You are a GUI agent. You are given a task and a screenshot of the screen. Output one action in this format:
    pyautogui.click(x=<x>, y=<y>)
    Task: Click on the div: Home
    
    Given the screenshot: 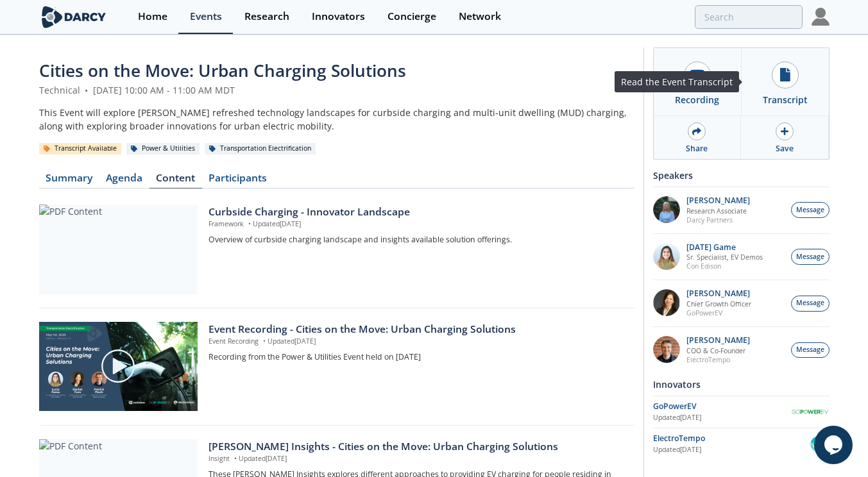 What is the action you would take?
    pyautogui.click(x=153, y=16)
    